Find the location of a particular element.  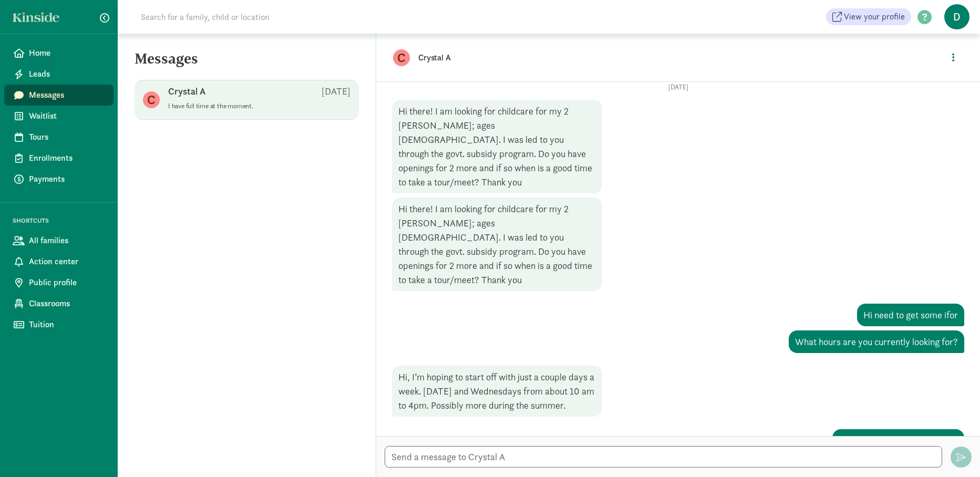

span: All families is located at coordinates (67, 240).